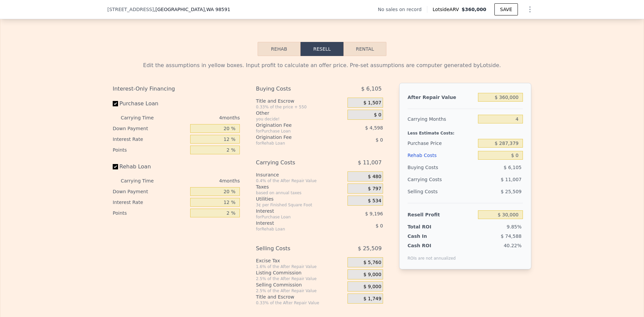 Image resolution: width=644 pixels, height=317 pixels. Describe the element at coordinates (506, 9) in the screenshot. I see `button: SAVE` at that location.